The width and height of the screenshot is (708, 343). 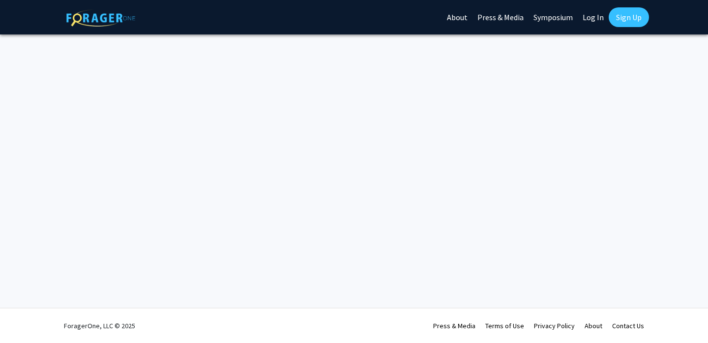 I want to click on a: Sign Up, so click(x=629, y=17).